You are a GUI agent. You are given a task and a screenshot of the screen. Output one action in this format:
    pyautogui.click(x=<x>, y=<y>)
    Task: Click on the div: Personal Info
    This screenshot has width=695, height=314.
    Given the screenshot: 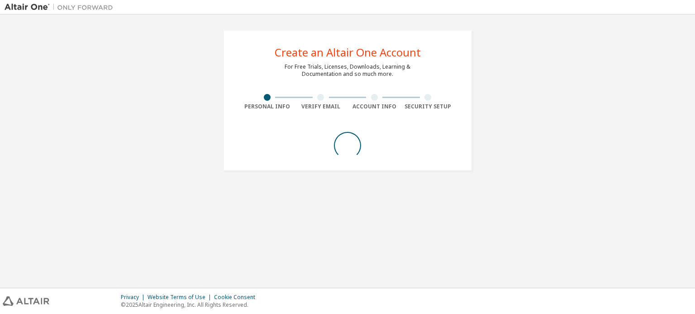 What is the action you would take?
    pyautogui.click(x=267, y=107)
    